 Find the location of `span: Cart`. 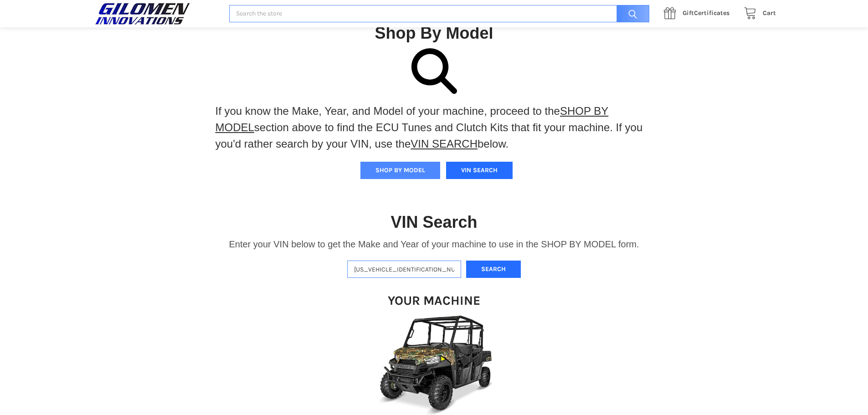

span: Cart is located at coordinates (769, 13).